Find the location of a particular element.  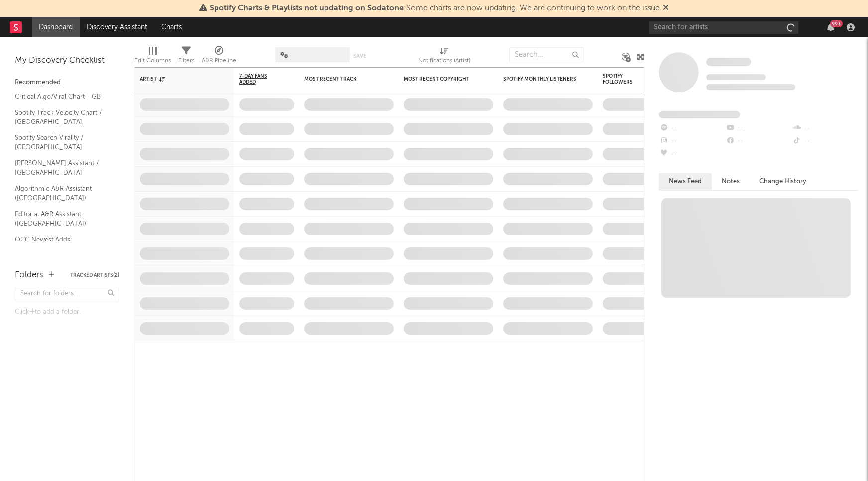

span: Dismiss is located at coordinates (666, 9).